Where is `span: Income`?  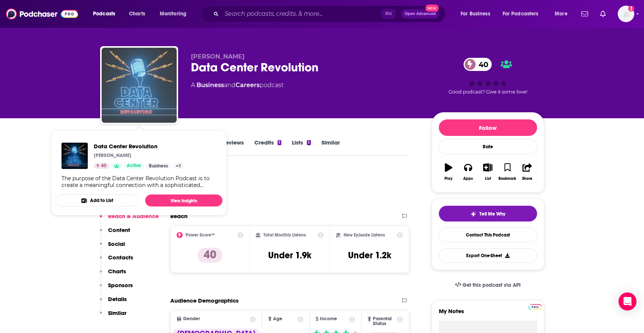
span: Income is located at coordinates (329, 319).